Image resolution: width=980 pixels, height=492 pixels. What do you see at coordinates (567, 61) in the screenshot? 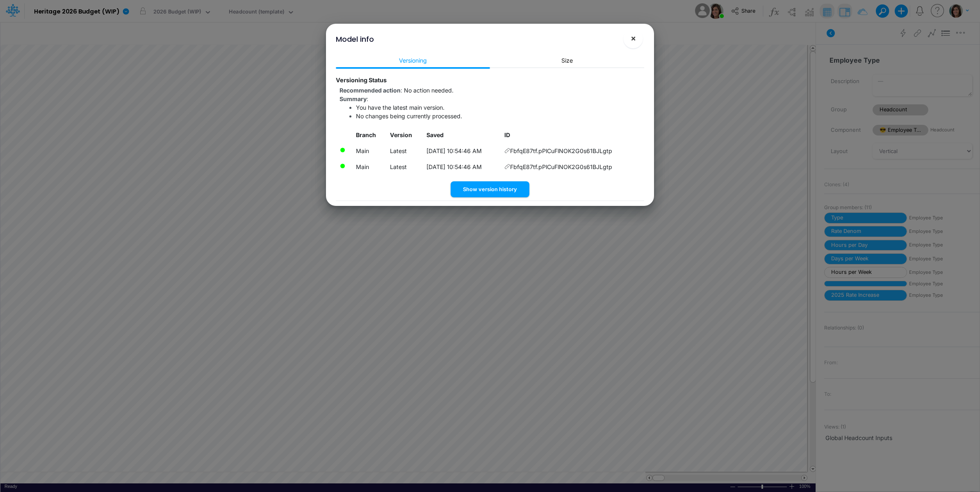
I see `a: Size` at bounding box center [567, 61].